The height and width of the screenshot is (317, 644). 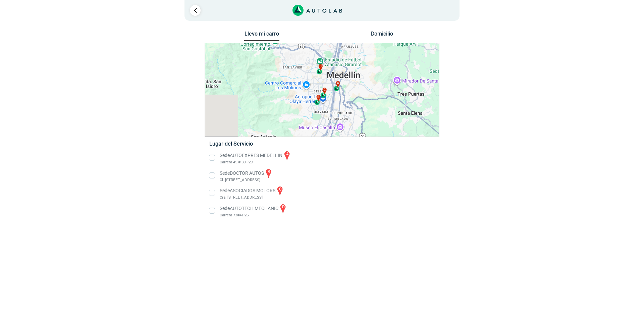 I want to click on button: Domicilio, so click(x=382, y=35).